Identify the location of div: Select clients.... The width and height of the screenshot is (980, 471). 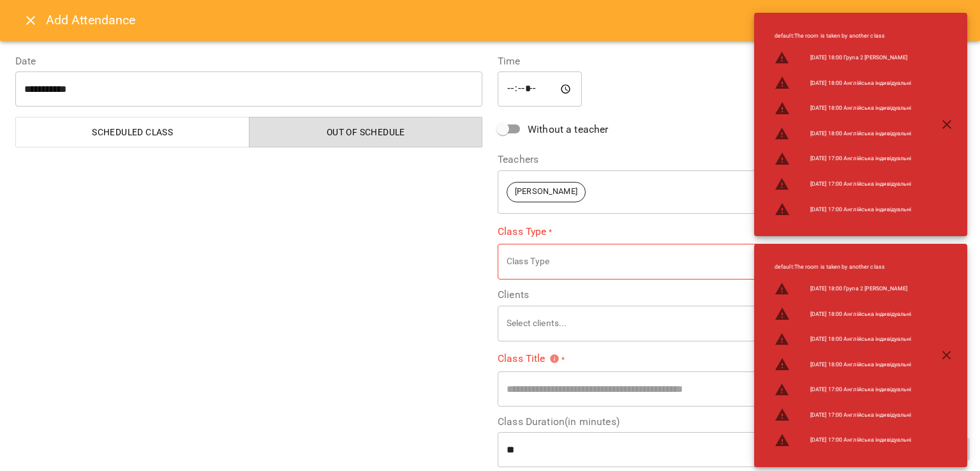
(731, 323).